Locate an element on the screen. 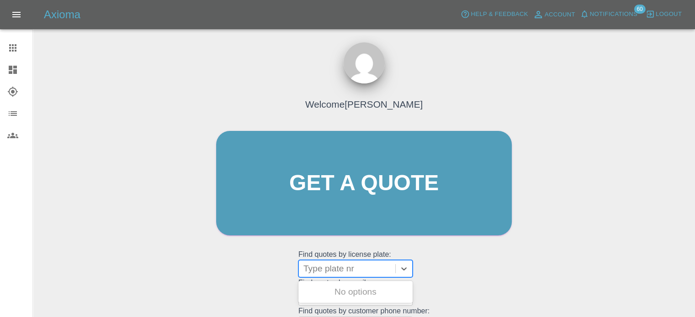  span: Logout is located at coordinates (668, 14).